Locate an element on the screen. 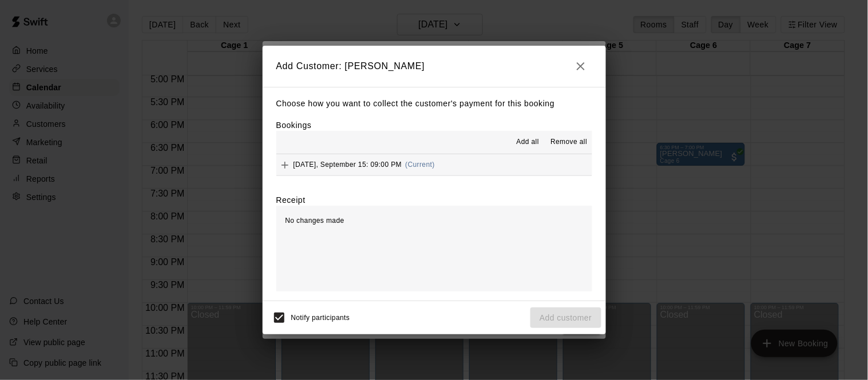 The height and width of the screenshot is (380, 868). button: Add all is located at coordinates (528, 142).